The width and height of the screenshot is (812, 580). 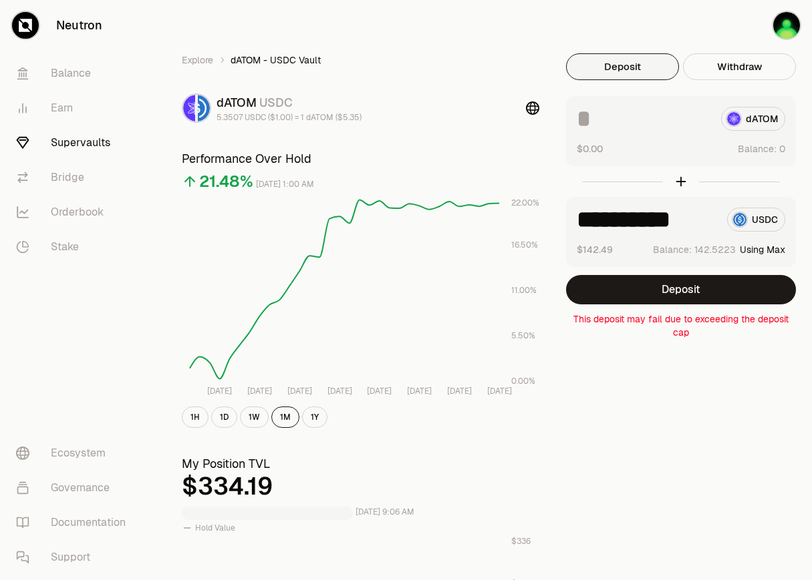 What do you see at coordinates (289, 118) in the screenshot?
I see `div: 5.3507 USDC ($1.00) = 1 dATOM ($5.35)` at bounding box center [289, 118].